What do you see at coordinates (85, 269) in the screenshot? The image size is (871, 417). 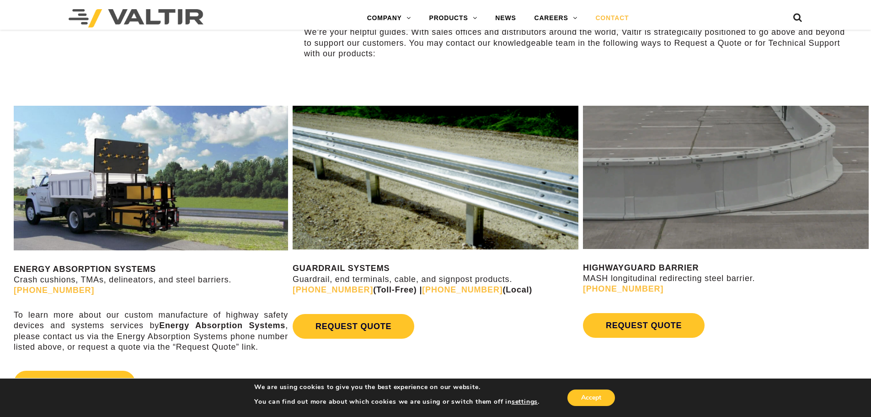 I see `strong: ENERGY ABSORPTION SYSTEMS` at bounding box center [85, 269].